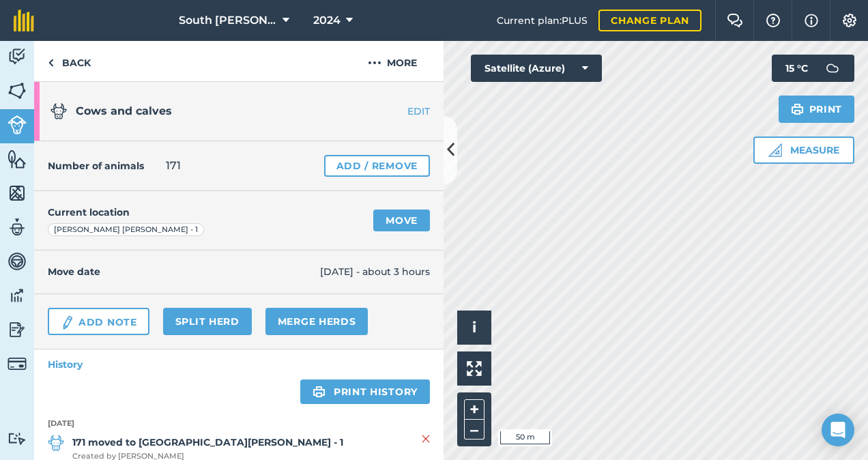 The width and height of the screenshot is (868, 460). Describe the element at coordinates (813, 68) in the screenshot. I see `button: 15 °C` at that location.